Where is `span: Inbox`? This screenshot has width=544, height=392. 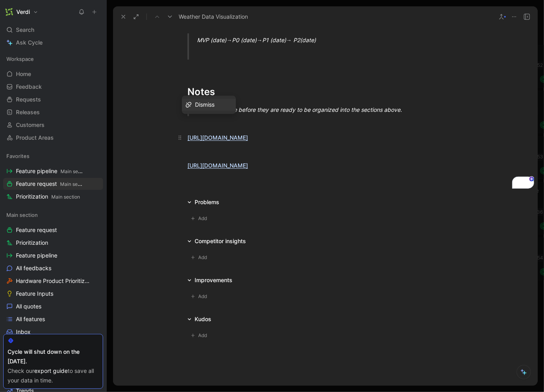 span: Inbox is located at coordinates (23, 332).